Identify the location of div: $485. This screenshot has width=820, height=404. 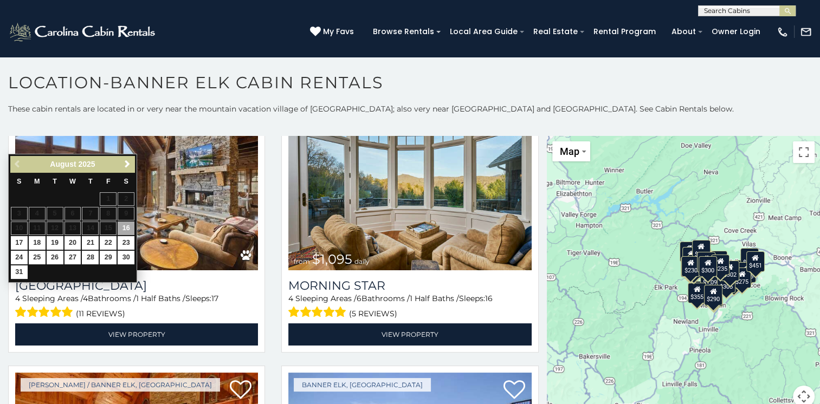
(747, 272).